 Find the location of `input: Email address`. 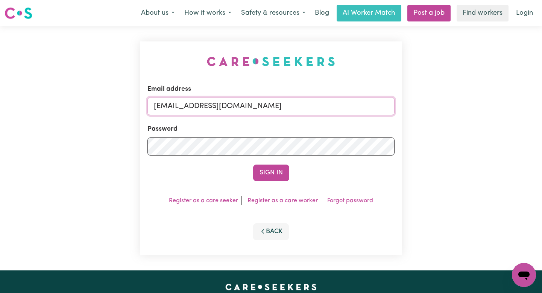

input: Email address is located at coordinates (271, 106).